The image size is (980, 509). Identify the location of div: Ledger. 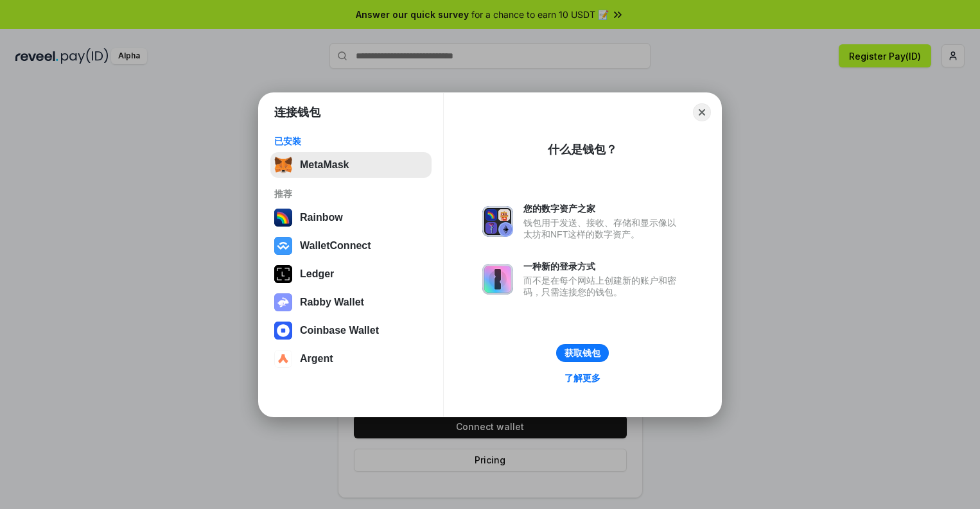
(317, 274).